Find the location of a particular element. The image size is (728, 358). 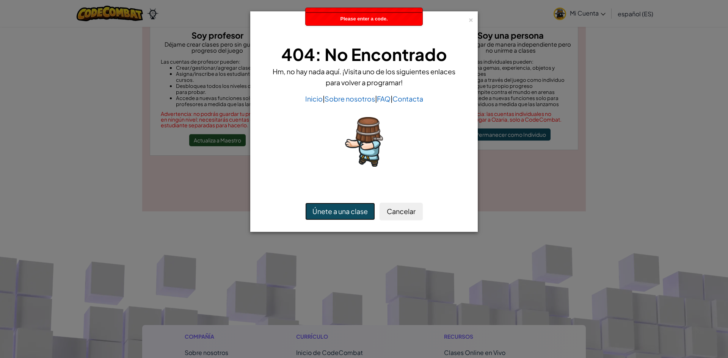

span: Please enter a code. is located at coordinates (364, 19).